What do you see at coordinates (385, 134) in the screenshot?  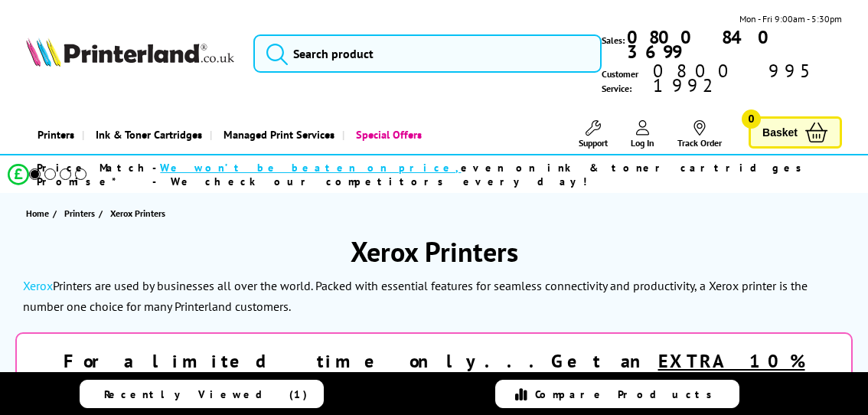 I see `a: Special Offers` at bounding box center [385, 134].